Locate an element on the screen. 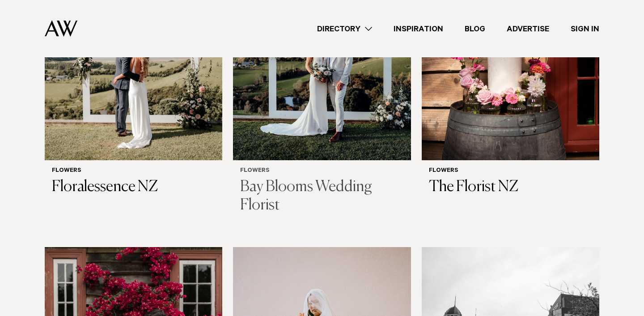  img: Auckland Weddings Logo is located at coordinates (61, 28).